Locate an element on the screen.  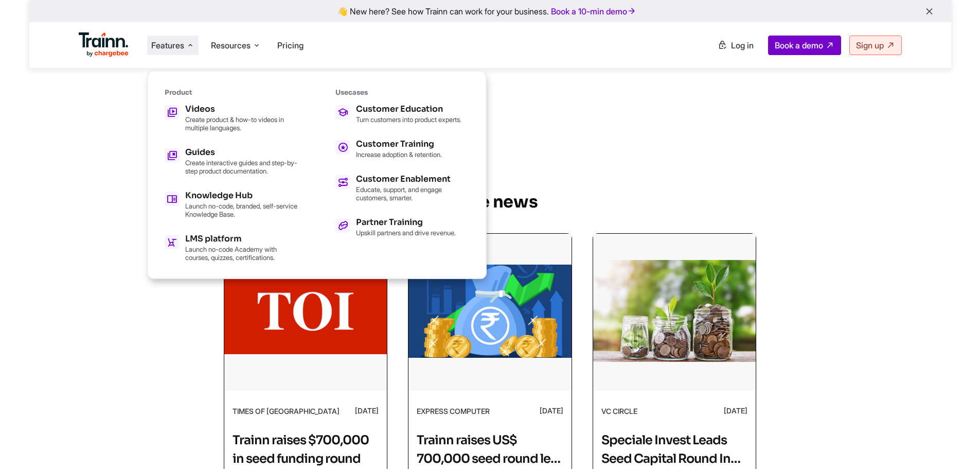
span: Resources is located at coordinates (230, 45).